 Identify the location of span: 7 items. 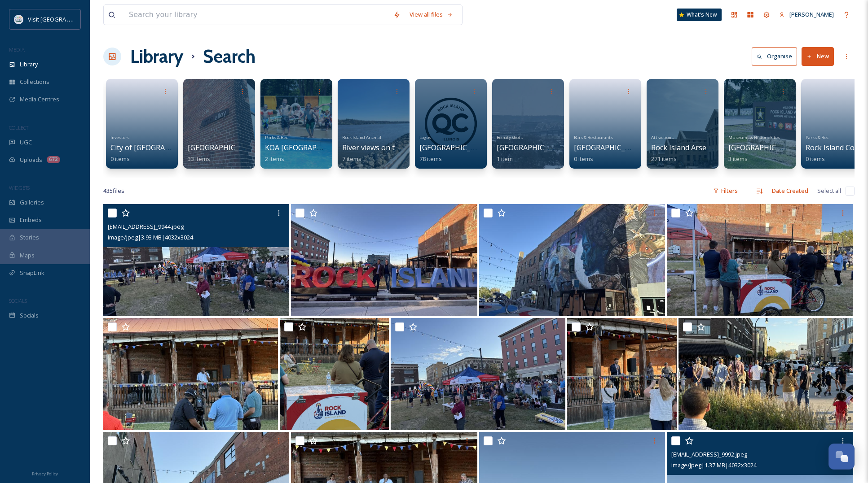
(351, 158).